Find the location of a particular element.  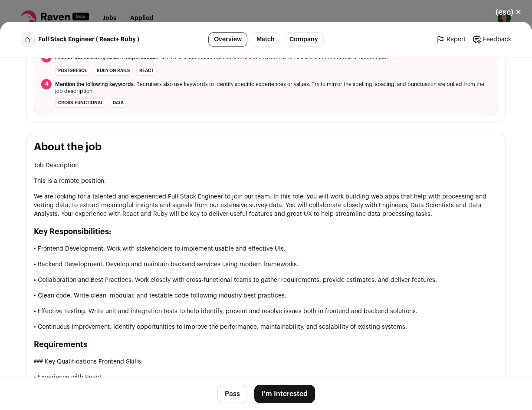

a: Company is located at coordinates (304, 39).